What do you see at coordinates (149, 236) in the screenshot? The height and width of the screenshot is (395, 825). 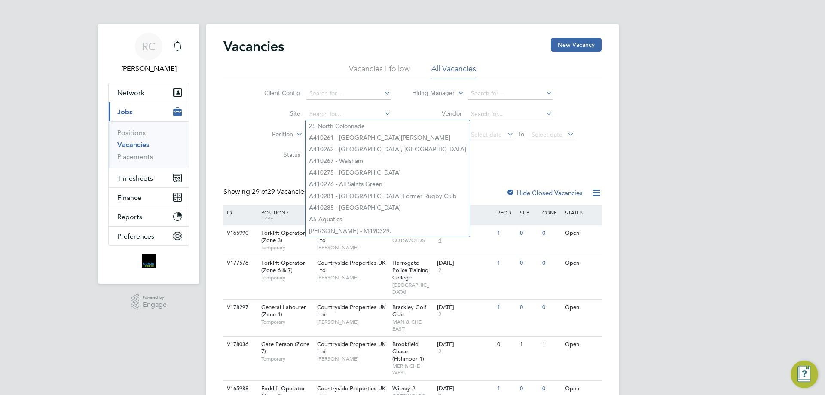 I see `button: Preferences` at bounding box center [149, 236].